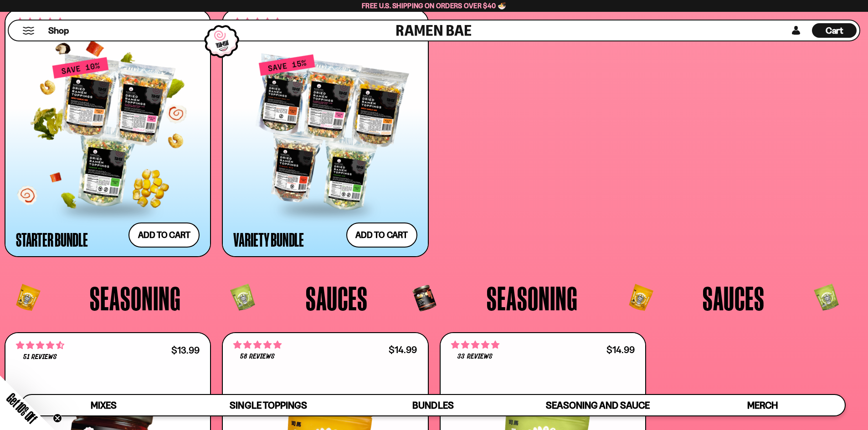  Describe the element at coordinates (107, 133) in the screenshot. I see `a: 4.71 stars 4845 reviews $69.99 Starter Bundle Add to cart` at that location.